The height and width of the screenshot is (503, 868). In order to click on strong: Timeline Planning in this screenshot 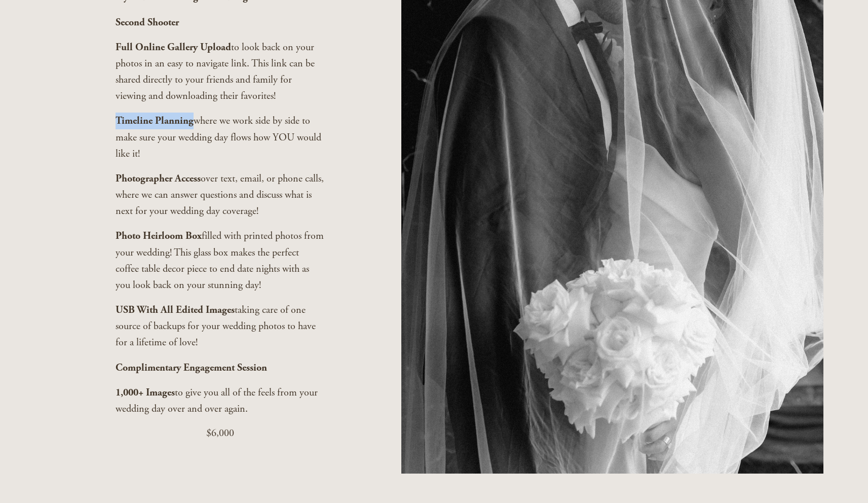, I will do `click(154, 121)`.